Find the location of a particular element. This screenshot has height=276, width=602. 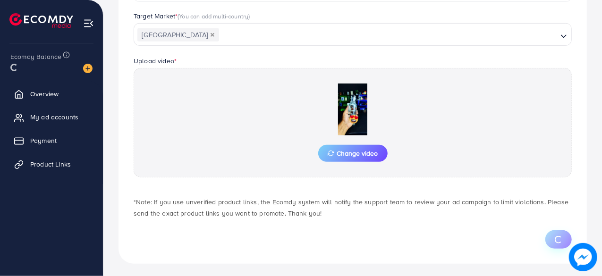

img: logo is located at coordinates (41, 20).